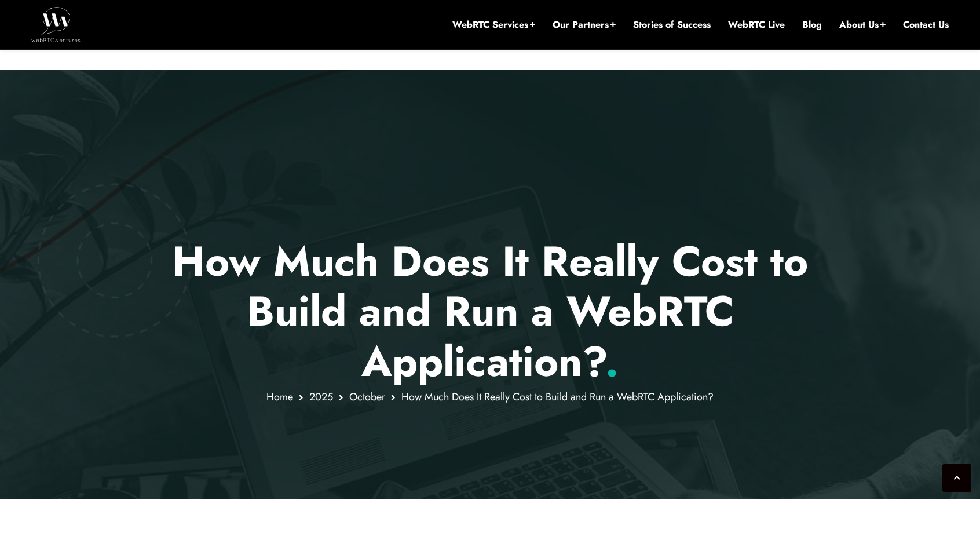 The height and width of the screenshot is (540, 980). Describe the element at coordinates (863, 25) in the screenshot. I see `a: About Us` at that location.